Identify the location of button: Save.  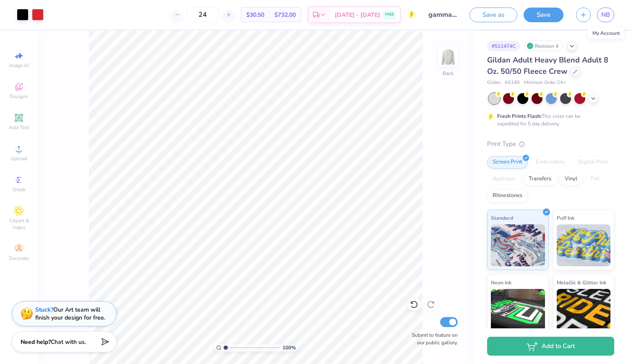
(543, 15).